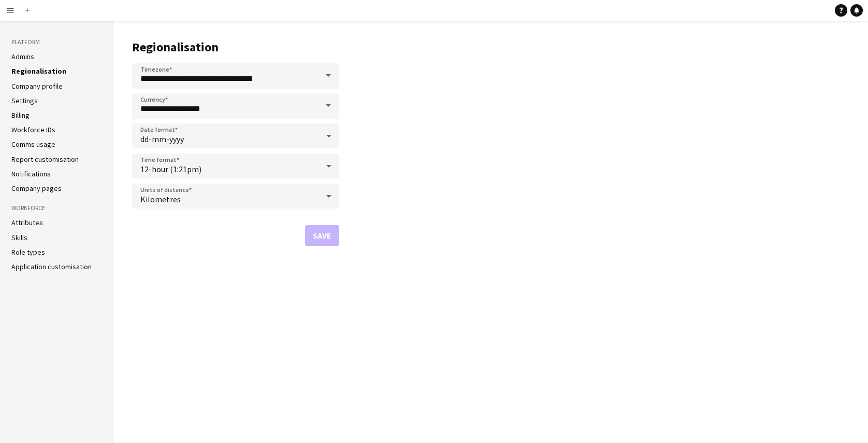 This screenshot has height=443, width=868. What do you see at coordinates (161, 199) in the screenshot?
I see `span: Kilometres` at bounding box center [161, 199].